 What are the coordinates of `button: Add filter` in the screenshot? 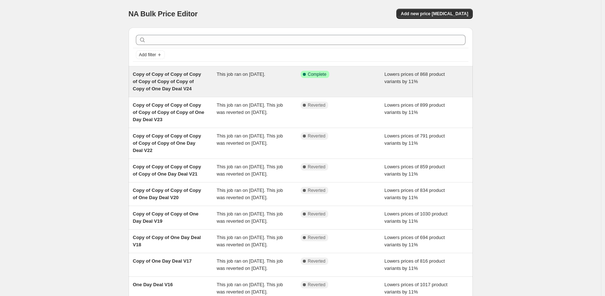 It's located at (150, 55).